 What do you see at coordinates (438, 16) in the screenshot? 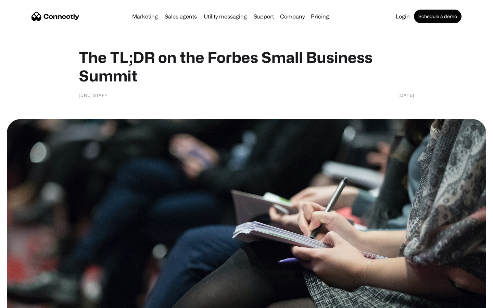
I see `a: Schedule a demo` at bounding box center [438, 16].